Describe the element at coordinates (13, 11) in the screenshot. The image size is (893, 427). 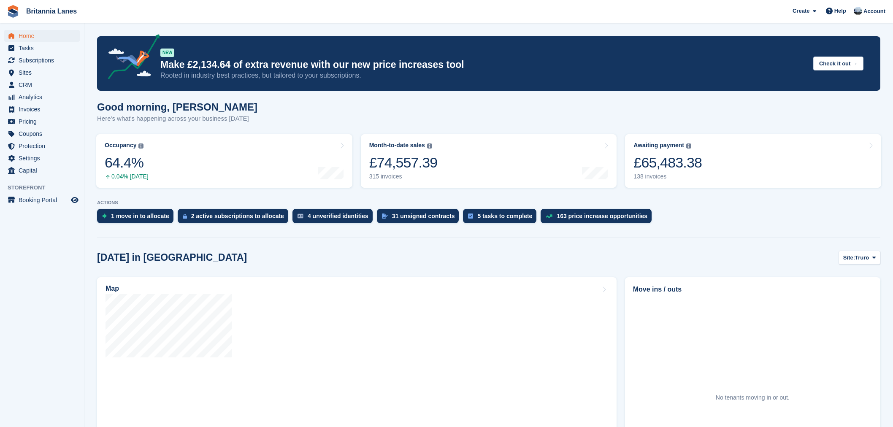
I see `img: stora-icon-8386f47178a22dfd0bd8f6a31ec36ba5ce8667c1dd55bd0f319d3a0aa187defe.svg` at that location.